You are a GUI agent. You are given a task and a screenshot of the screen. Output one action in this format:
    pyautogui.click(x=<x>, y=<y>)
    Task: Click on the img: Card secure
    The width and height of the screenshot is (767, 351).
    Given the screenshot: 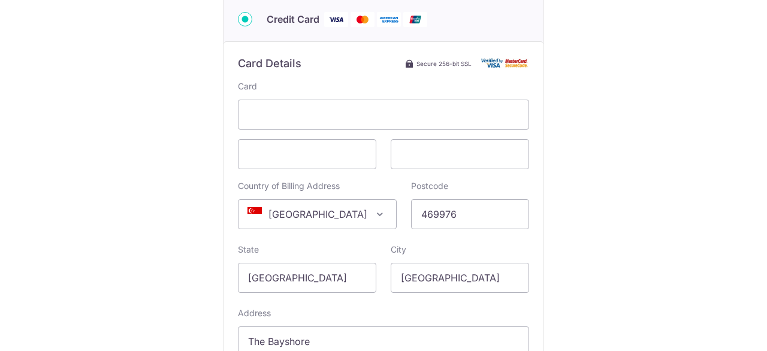 What is the action you would take?
    pyautogui.click(x=505, y=63)
    